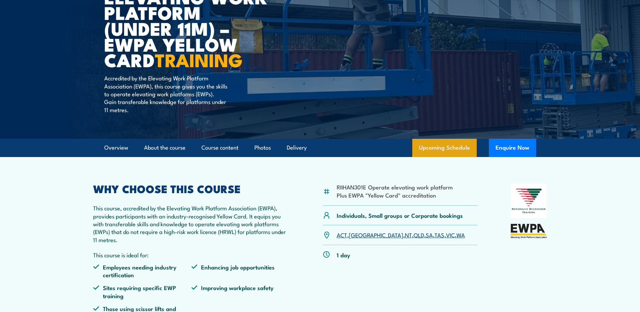 The width and height of the screenshot is (640, 312). Describe the element at coordinates (512, 148) in the screenshot. I see `button: Enquire Now` at that location.